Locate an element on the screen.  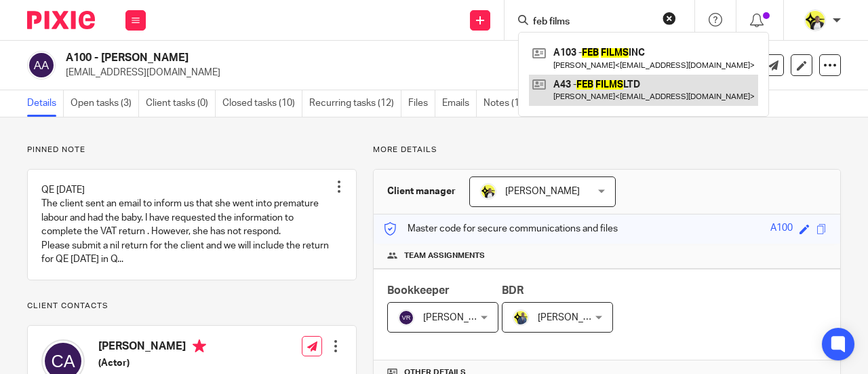
input: Search is located at coordinates (593, 22).